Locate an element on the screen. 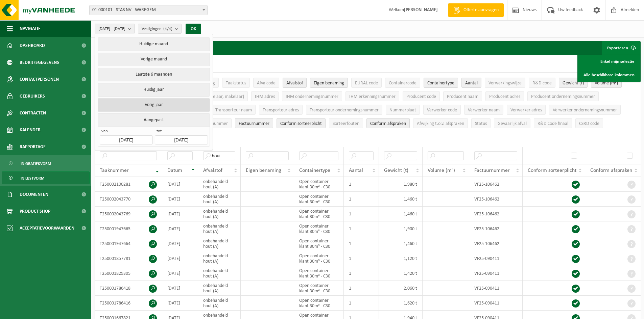 The width and height of the screenshot is (644, 319). button: Volume (m³)Volume (m³): Activate to sort is located at coordinates (606, 82).